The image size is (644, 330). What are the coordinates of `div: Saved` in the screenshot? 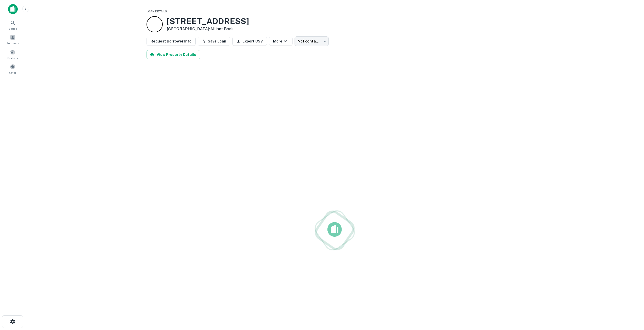 It's located at (12, 69).